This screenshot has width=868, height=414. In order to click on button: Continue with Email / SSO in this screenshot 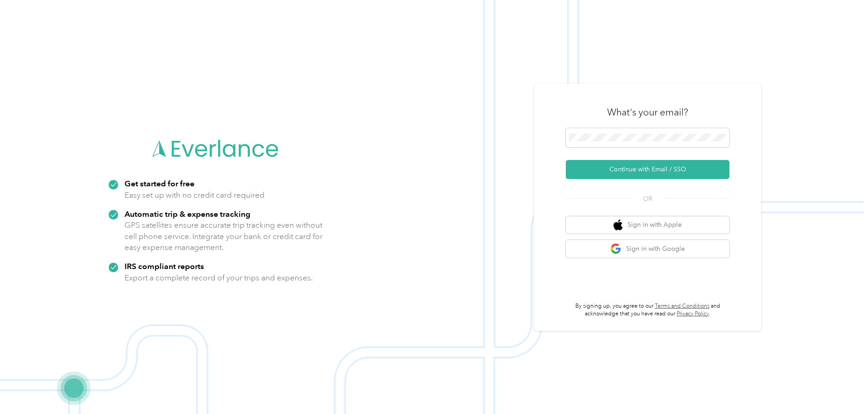, I will do `click(648, 169)`.